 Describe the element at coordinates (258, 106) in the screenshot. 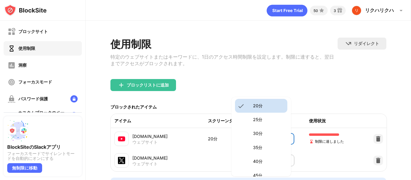

I see `font: 20分` at that location.